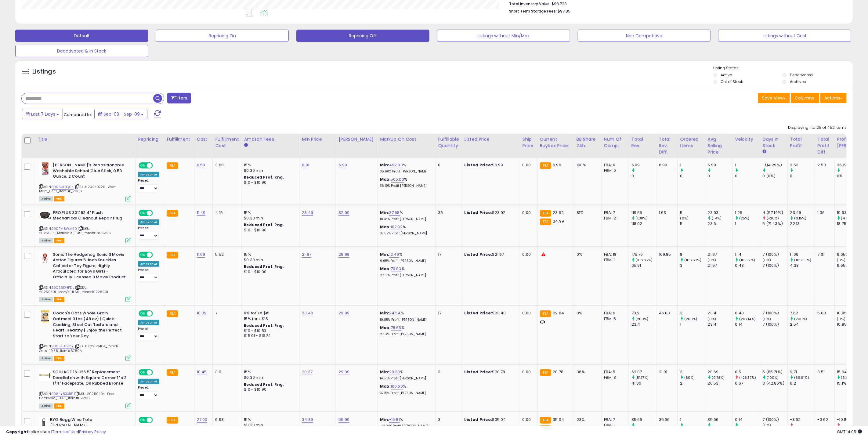  What do you see at coordinates (503, 36) in the screenshot?
I see `button: Listings without Min/Max` at bounding box center [503, 36].